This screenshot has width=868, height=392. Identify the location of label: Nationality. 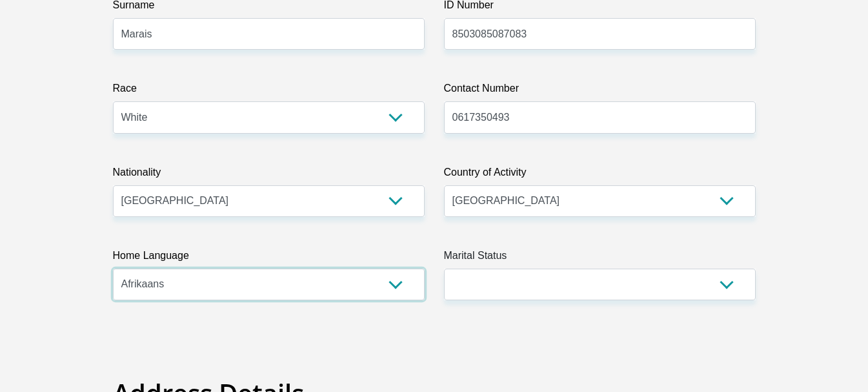
(269, 175).